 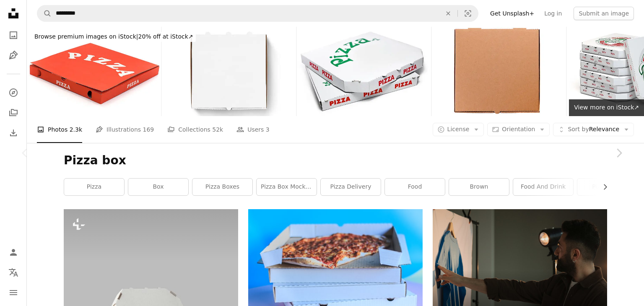 What do you see at coordinates (125, 130) in the screenshot?
I see `a: Illustrations 169` at bounding box center [125, 130].